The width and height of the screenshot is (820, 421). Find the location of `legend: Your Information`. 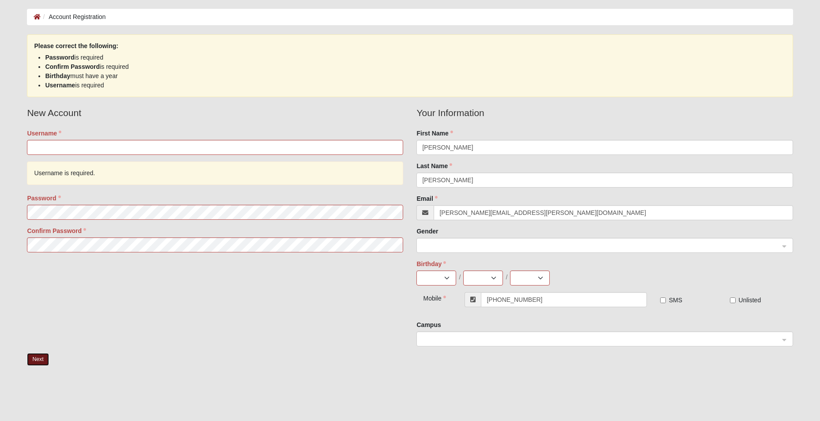

legend: Your Information is located at coordinates (605, 113).